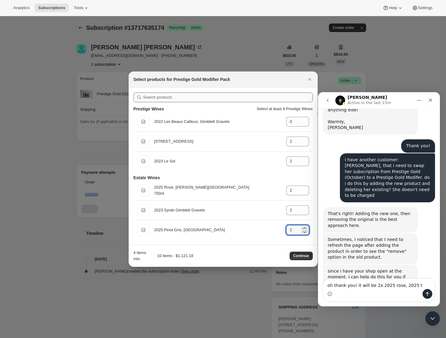 This screenshot has height=338, width=446. I want to click on button: Home, so click(101, 8).